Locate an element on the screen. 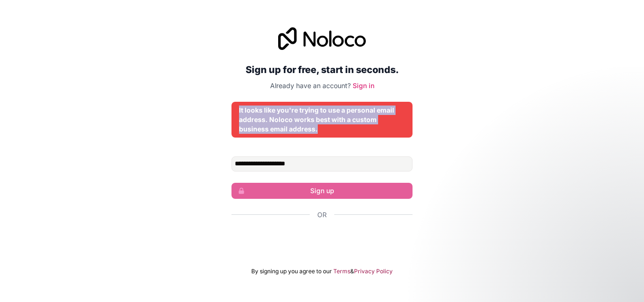 This screenshot has width=644, height=302. a: Privacy Policy is located at coordinates (374, 271).